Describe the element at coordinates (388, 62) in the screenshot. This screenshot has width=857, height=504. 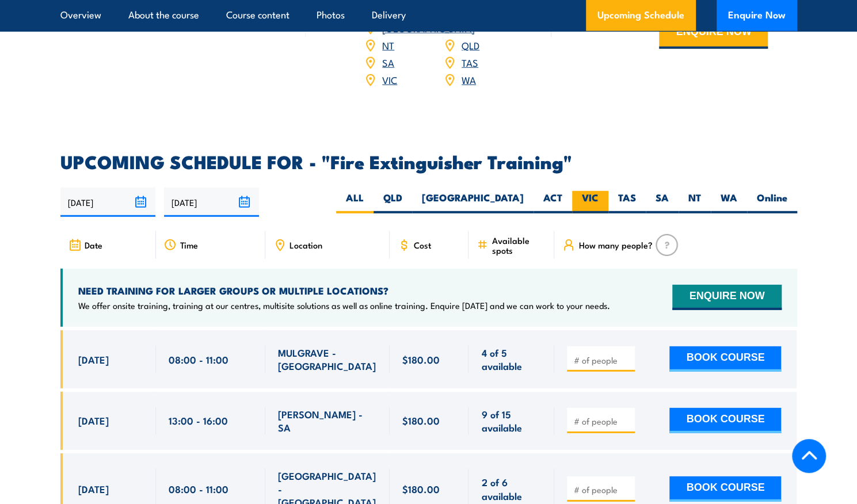
I see `a: SA` at that location.